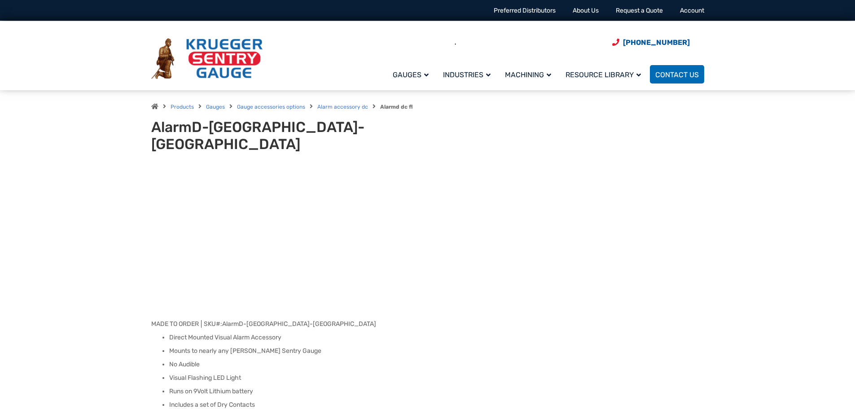  Describe the element at coordinates (677, 75) in the screenshot. I see `span: Contact Us` at that location.